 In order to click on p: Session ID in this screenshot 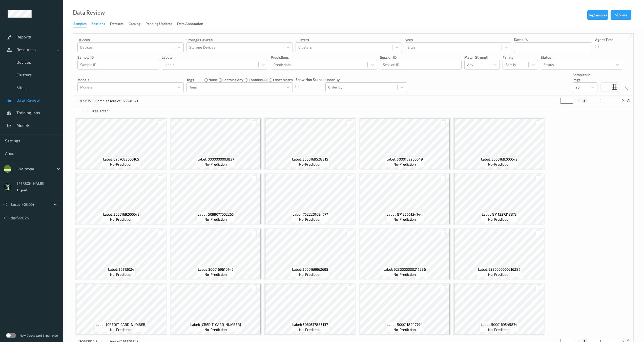, I will do `click(421, 57)`.